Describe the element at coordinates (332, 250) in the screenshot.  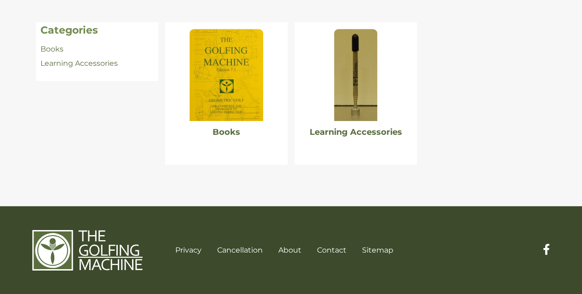
I see `a: Contact` at that location.